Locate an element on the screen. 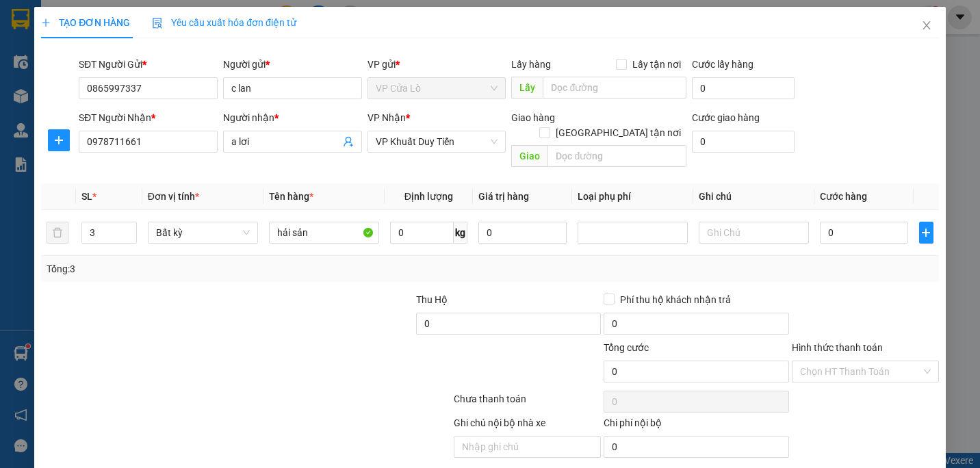  th: Ghi chú is located at coordinates (753, 196).